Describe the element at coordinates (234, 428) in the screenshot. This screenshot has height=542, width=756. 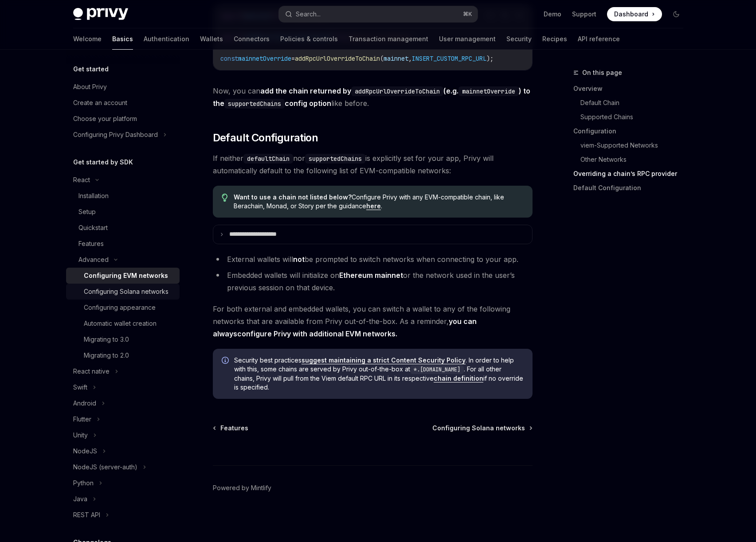
I see `span: Features` at that location.